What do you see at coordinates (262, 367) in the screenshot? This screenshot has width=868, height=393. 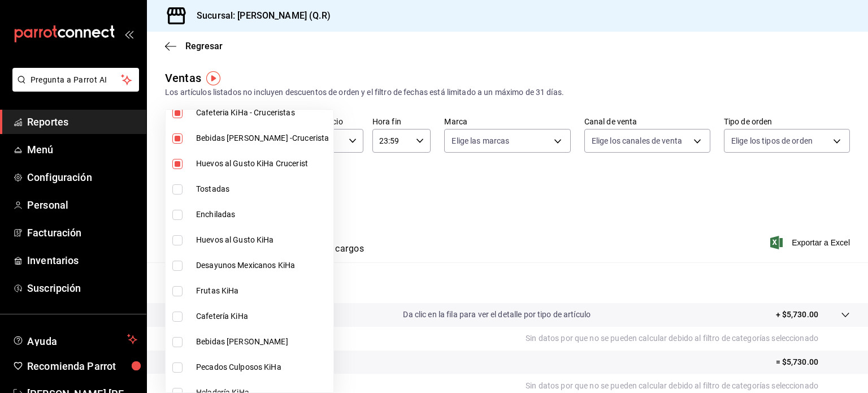 I see `span: Pecados Culposos KiHa` at bounding box center [262, 367].